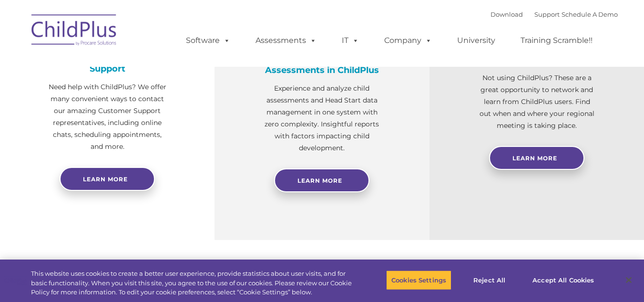 The image size is (644, 302). What do you see at coordinates (563, 280) in the screenshot?
I see `button: Accept All Cookies` at bounding box center [563, 280].